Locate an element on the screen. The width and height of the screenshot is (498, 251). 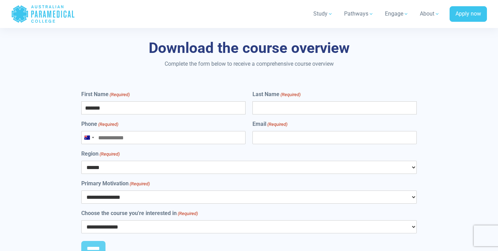
label: First Name is located at coordinates (106, 94).